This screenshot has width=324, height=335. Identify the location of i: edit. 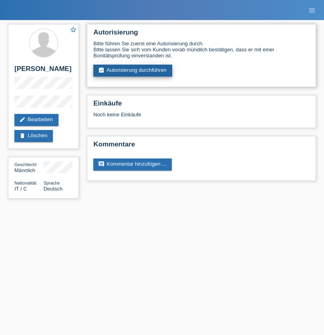
(22, 120).